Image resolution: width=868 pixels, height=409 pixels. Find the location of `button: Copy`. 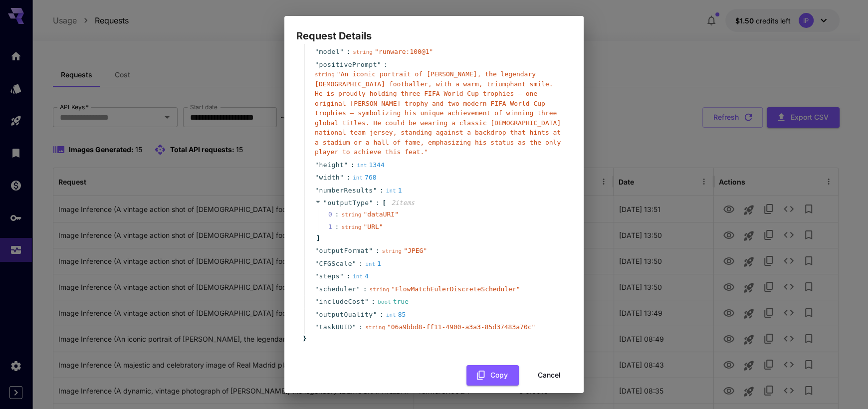

button: Copy is located at coordinates (492, 375).